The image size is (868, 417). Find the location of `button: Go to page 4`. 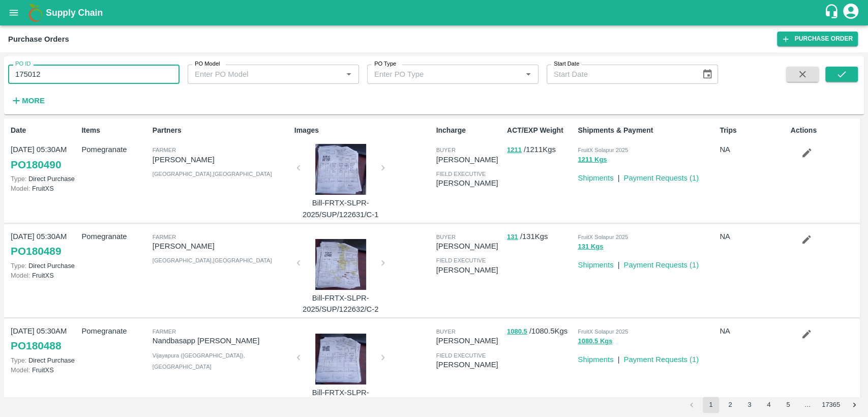

button: Go to page 4 is located at coordinates (769, 404).